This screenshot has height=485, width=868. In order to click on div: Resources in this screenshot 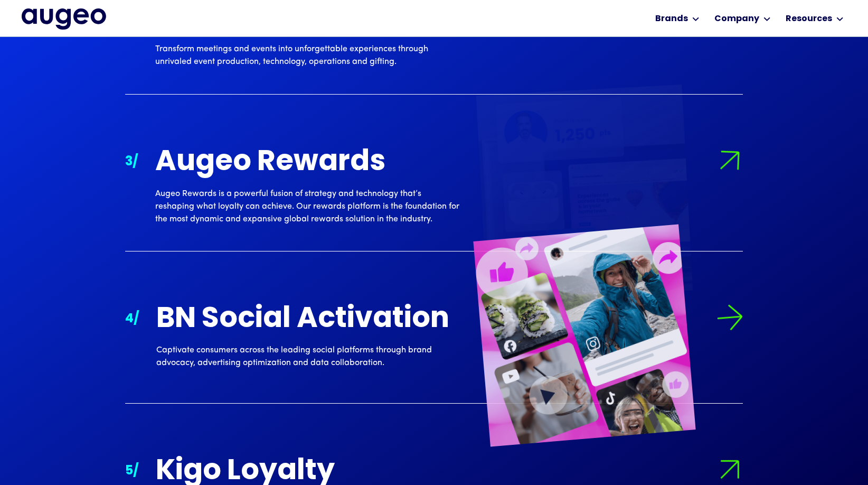, I will do `click(809, 19)`.